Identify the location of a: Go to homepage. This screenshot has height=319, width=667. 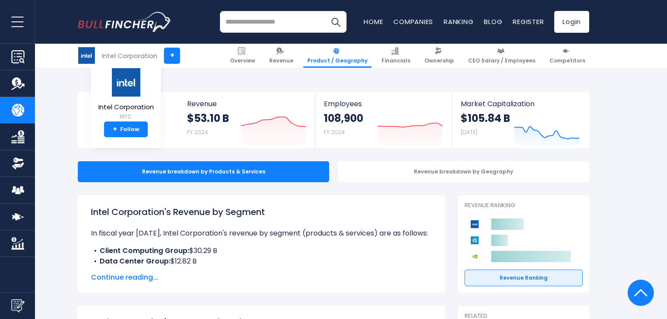
(125, 22).